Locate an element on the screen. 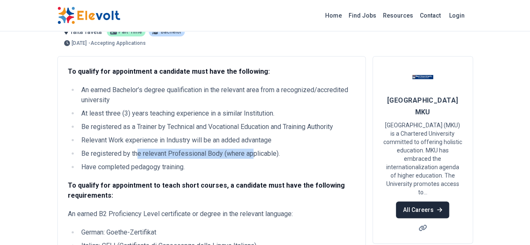  a: Resources is located at coordinates (398, 16).